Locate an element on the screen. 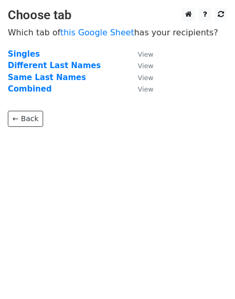 This screenshot has width=235, height=299. a: Same Last Names is located at coordinates (47, 77).